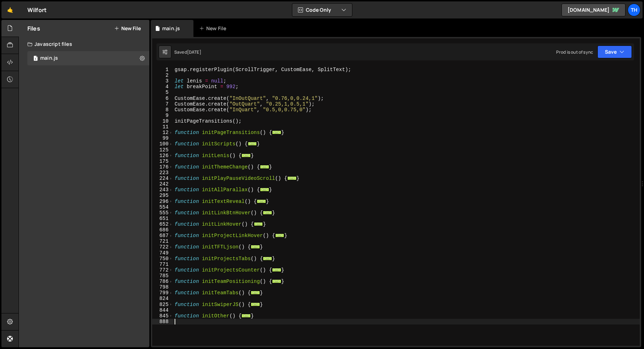  What do you see at coordinates (162, 310) in the screenshot?
I see `div: 844` at bounding box center [162, 310].